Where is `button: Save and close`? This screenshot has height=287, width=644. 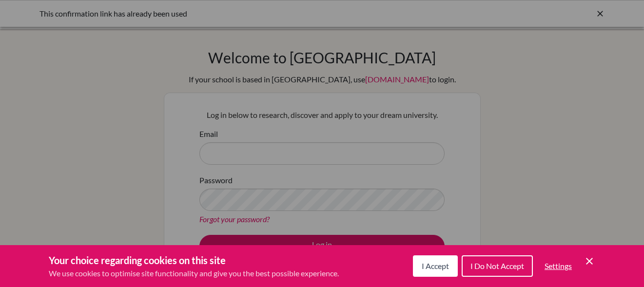 button: Save and close is located at coordinates (590, 261).